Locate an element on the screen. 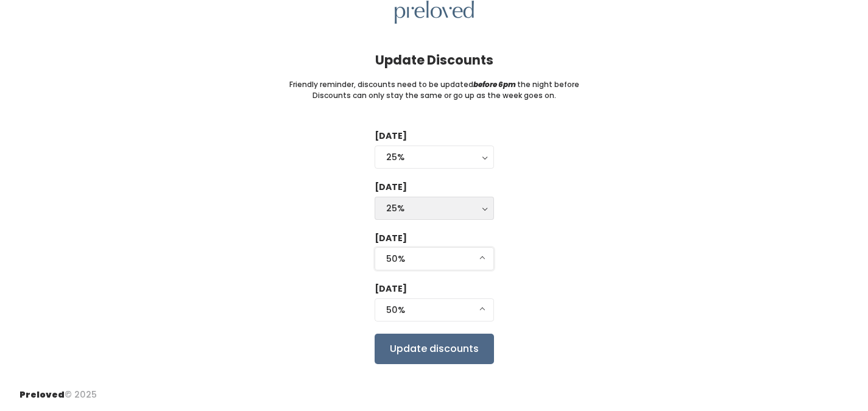 The width and height of the screenshot is (868, 411). img: preloved logo is located at coordinates (434, 12).